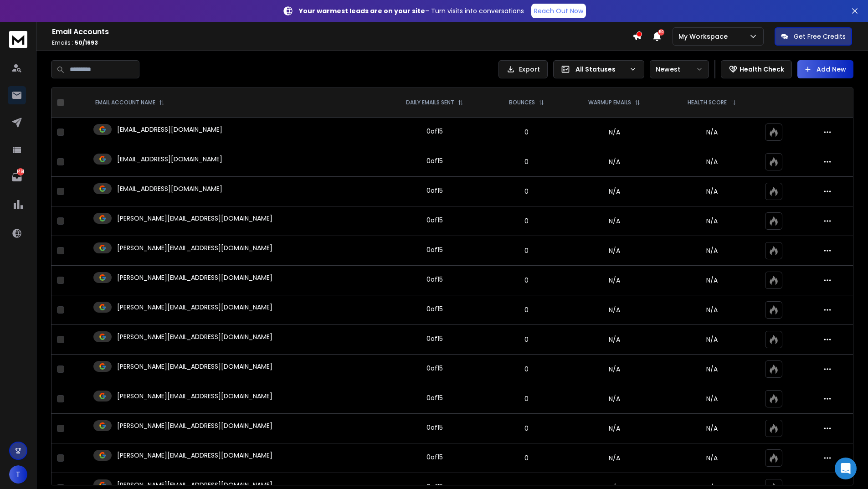  Describe the element at coordinates (86, 43) in the screenshot. I see `span: 50 / 1693` at that location.